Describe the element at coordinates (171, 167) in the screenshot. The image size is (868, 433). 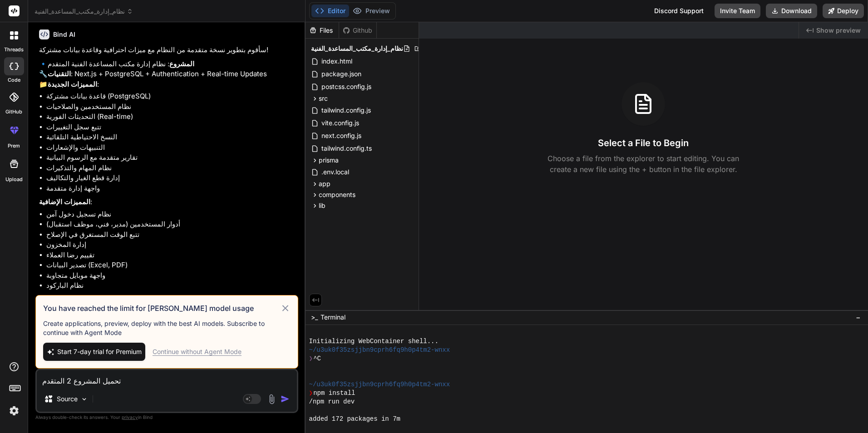
I see `li: نظام المهام والتذكيرات` at that location.